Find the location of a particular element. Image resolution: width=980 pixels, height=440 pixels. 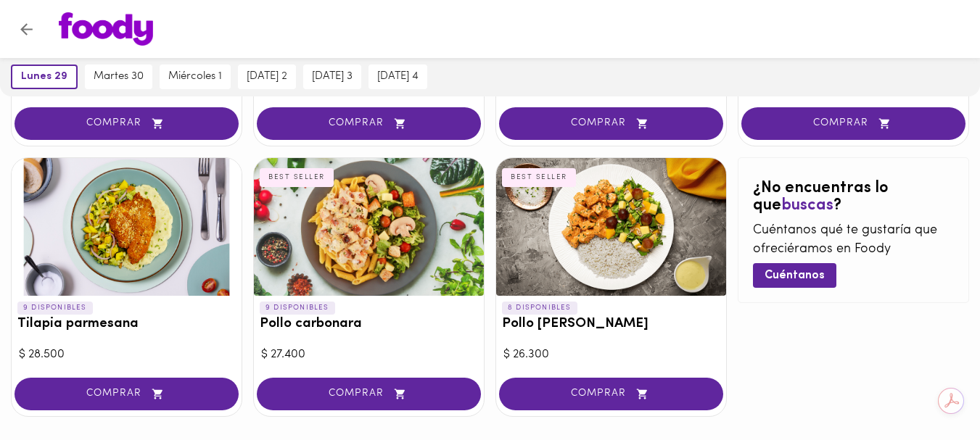

h3: Tilapia parmesana is located at coordinates (126, 324).